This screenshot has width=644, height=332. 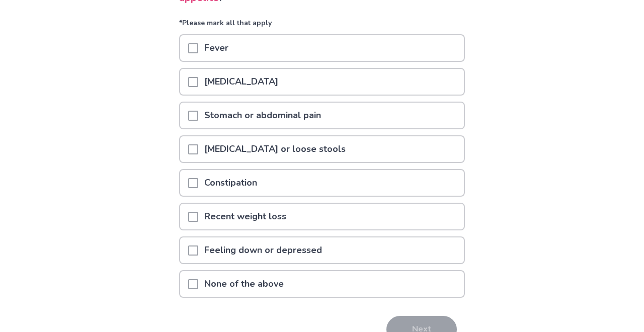 I want to click on p: Stomach or abdominal pain, so click(x=263, y=115).